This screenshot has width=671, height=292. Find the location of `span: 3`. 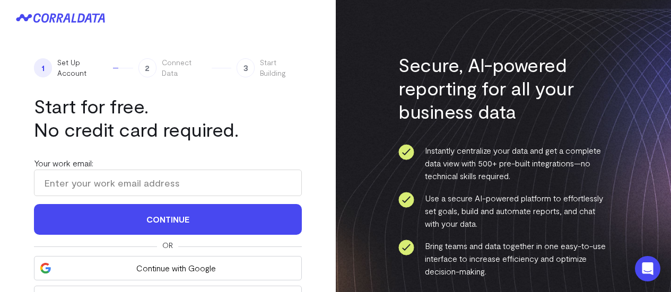

span: 3 is located at coordinates (246, 68).